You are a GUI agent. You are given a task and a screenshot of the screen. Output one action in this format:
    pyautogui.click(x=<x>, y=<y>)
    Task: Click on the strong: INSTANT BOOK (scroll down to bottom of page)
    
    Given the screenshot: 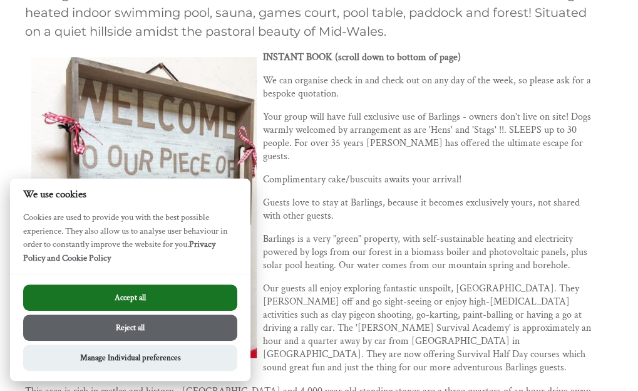 What is the action you would take?
    pyautogui.click(x=362, y=57)
    